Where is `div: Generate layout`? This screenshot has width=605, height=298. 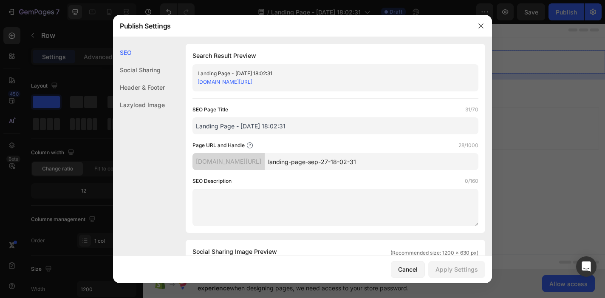
div: Generate layout is located at coordinates (252, 113).